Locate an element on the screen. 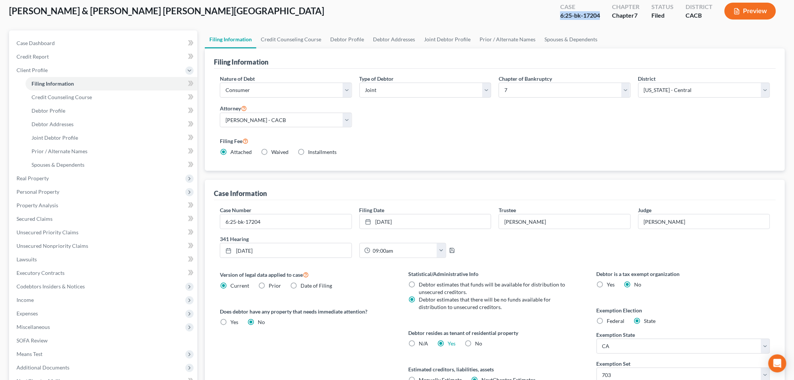  span: Codebtors Insiders & Notices is located at coordinates (51, 286).